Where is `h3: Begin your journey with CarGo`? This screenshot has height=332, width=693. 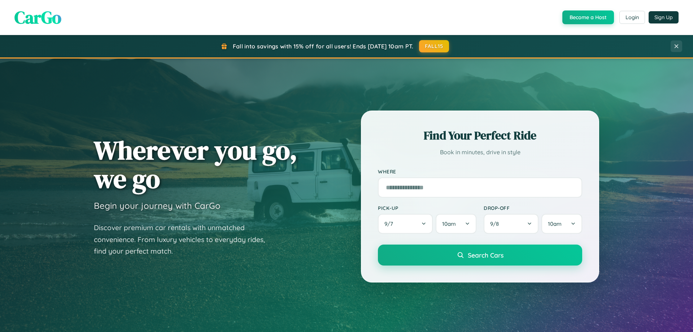 h3: Begin your journey with CarGo is located at coordinates (157, 205).